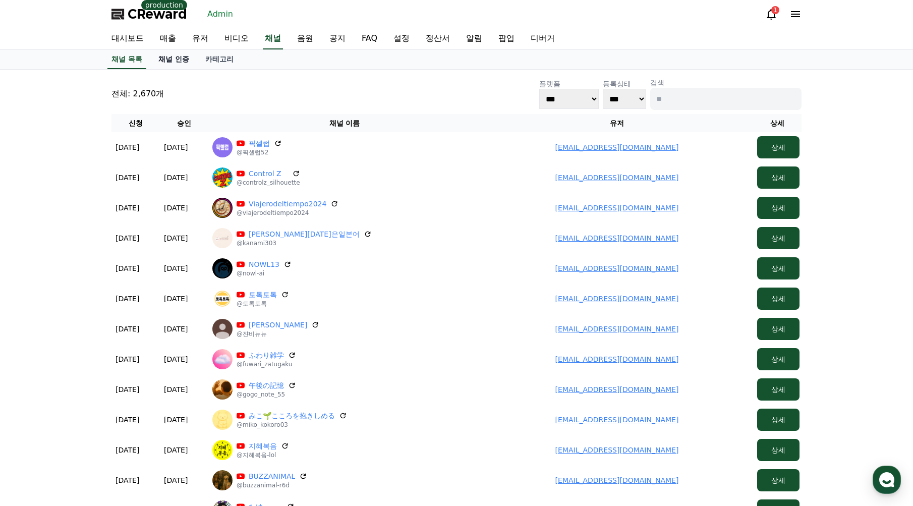  What do you see at coordinates (337, 39) in the screenshot?
I see `a: 공지` at bounding box center [337, 39].